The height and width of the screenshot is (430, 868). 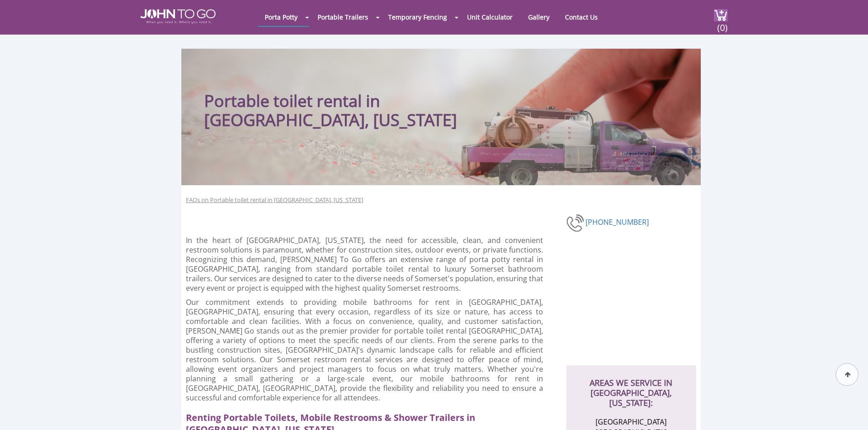 I want to click on a: Contact Us, so click(x=581, y=17).